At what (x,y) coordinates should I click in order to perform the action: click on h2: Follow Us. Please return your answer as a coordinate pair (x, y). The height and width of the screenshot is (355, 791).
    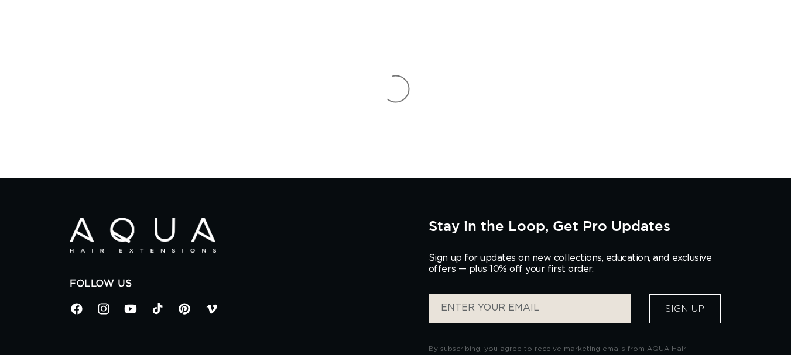
    Looking at the image, I should click on (240, 284).